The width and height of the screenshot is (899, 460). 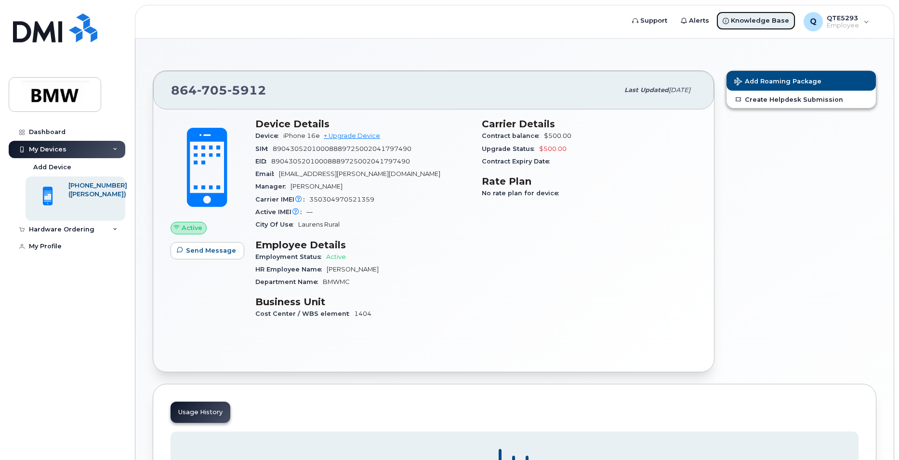 I want to click on span: 1404, so click(x=363, y=313).